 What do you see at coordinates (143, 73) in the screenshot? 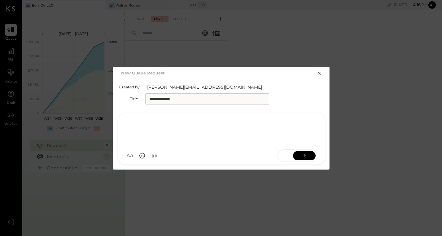
I see `h2: New Queue Request` at bounding box center [143, 73].